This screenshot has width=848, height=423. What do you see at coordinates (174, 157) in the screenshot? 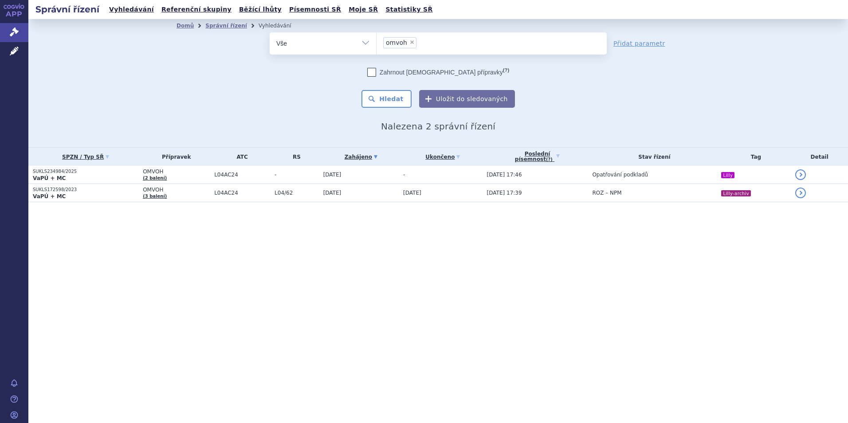
I see `th: Přípravek` at bounding box center [174, 157].